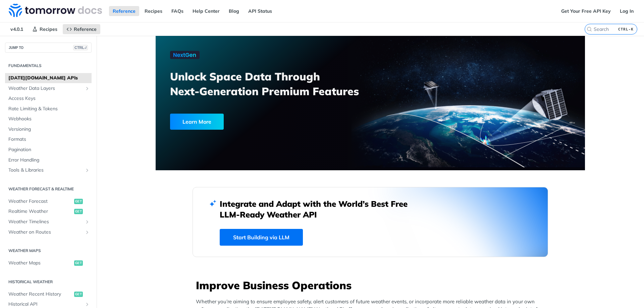  Describe the element at coordinates (40, 263) in the screenshot. I see `span: Weather Maps` at that location.